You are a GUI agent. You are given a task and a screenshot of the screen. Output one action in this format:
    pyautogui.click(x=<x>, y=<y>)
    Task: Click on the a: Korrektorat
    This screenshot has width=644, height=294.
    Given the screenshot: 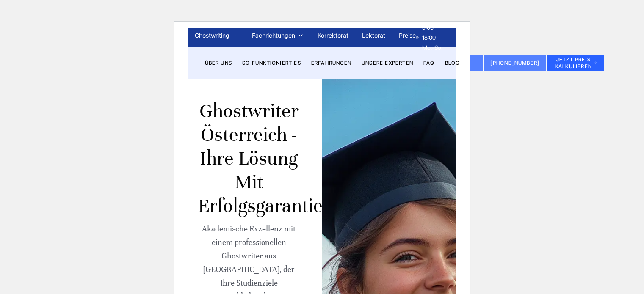 What is the action you would take?
    pyautogui.click(x=333, y=35)
    